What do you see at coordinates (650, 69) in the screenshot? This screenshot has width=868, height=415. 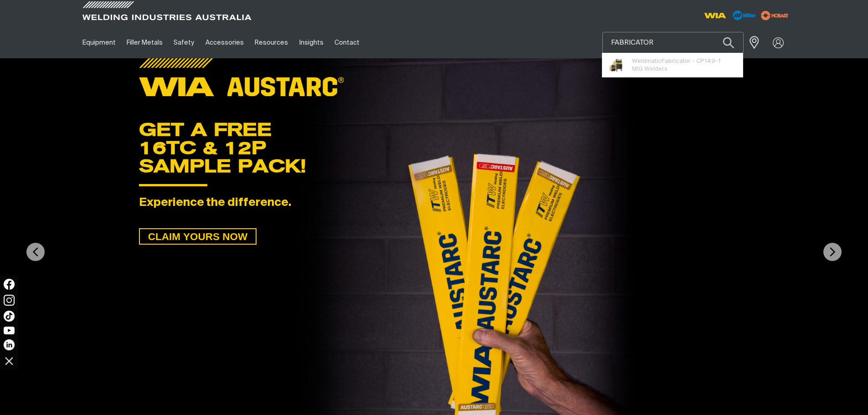 I see `span: MIG Welders` at bounding box center [650, 69].